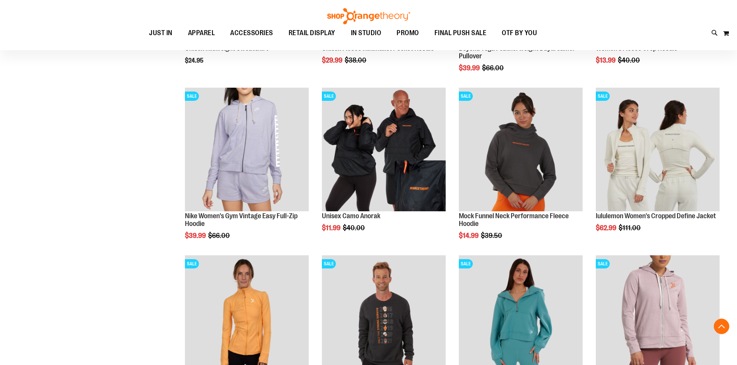 This screenshot has width=737, height=365. Describe the element at coordinates (519, 33) in the screenshot. I see `a: OTF BY YOU` at that location.